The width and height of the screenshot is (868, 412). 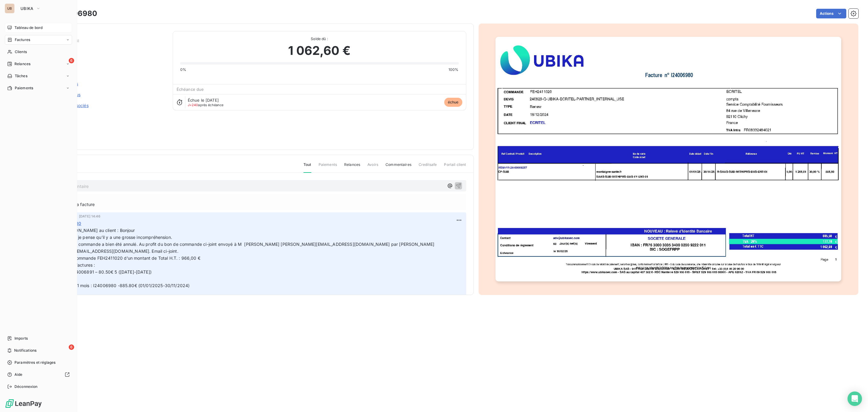 I want to click on span: Tableau de bord, so click(x=28, y=27).